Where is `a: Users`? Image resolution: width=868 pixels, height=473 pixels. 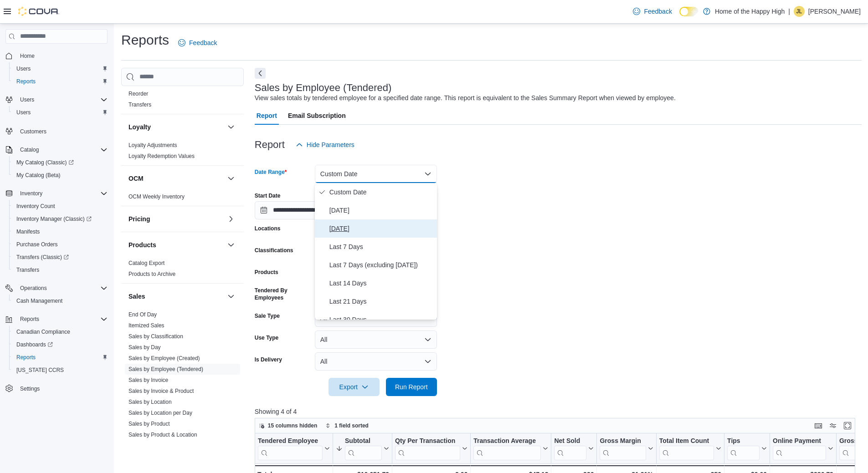
a: Users is located at coordinates (23, 69).